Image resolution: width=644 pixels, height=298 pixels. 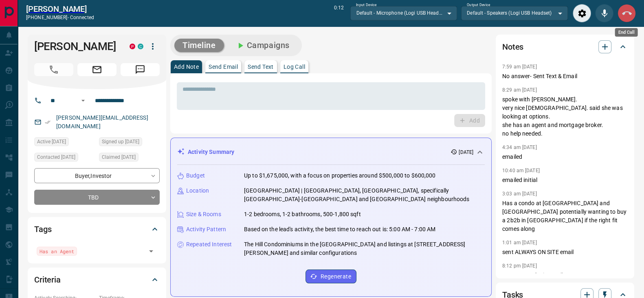 I want to click on p: sent ALWAYS ON SITE email, so click(x=565, y=252).